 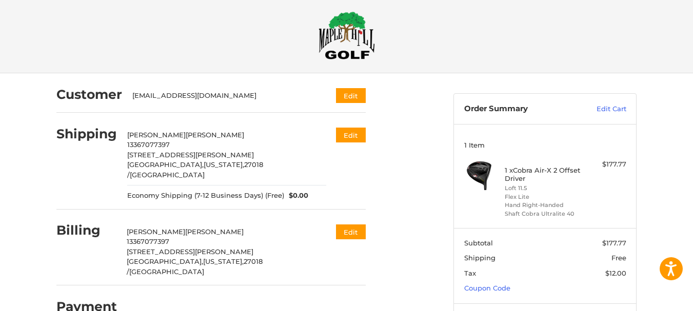 I want to click on a: Coupon Code, so click(x=487, y=288).